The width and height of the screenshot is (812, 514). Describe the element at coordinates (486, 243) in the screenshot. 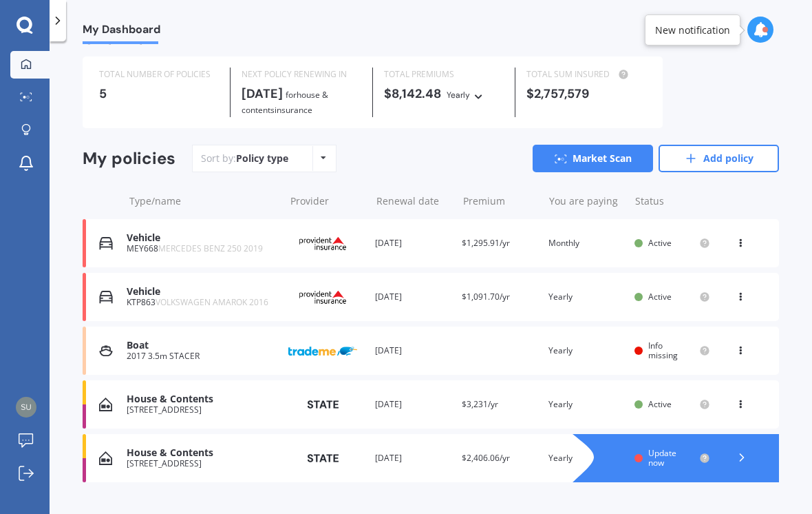

I see `span: $1,295.91/yr` at that location.